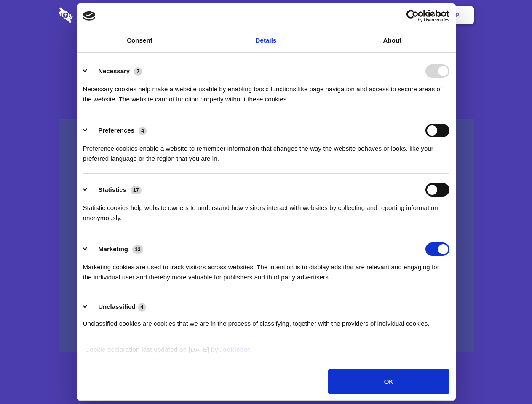  Describe the element at coordinates (393, 40) in the screenshot. I see `a: About` at that location.